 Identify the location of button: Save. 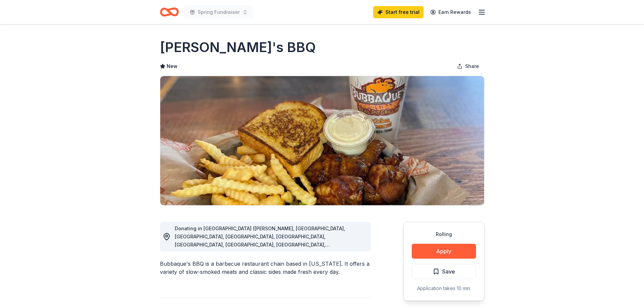
(444, 271).